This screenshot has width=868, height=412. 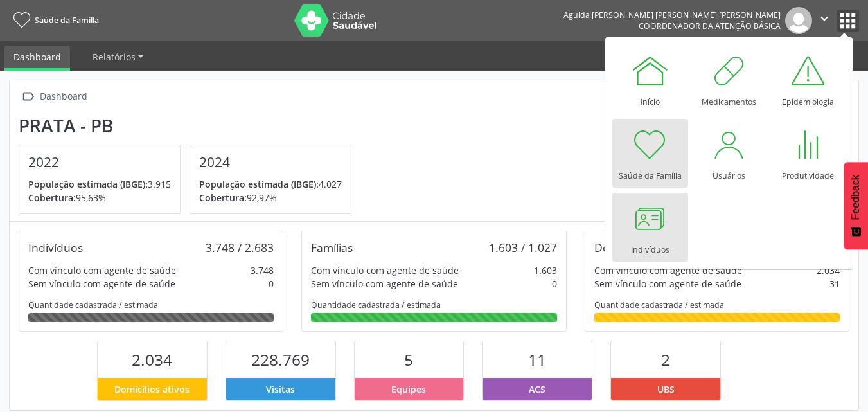 What do you see at coordinates (100, 184) in the screenshot?
I see `p: 3.915` at bounding box center [100, 184].